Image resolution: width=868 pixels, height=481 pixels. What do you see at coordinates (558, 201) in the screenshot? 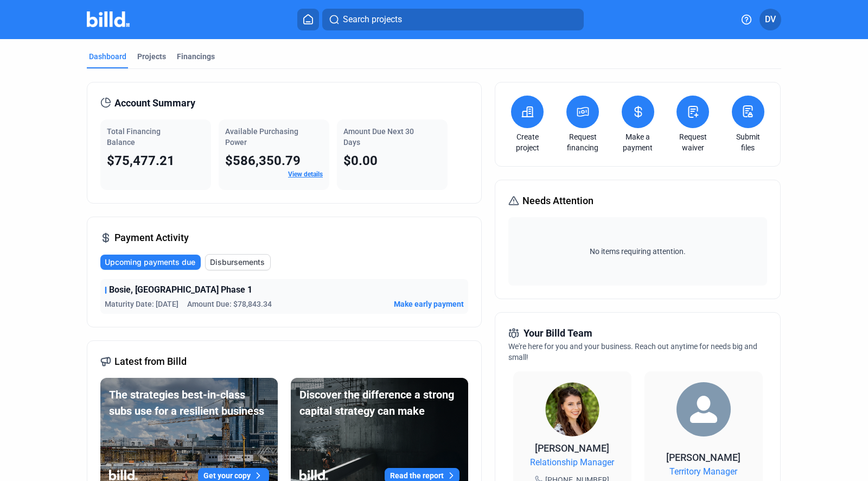
I see `span: Needs Attention` at bounding box center [558, 201].